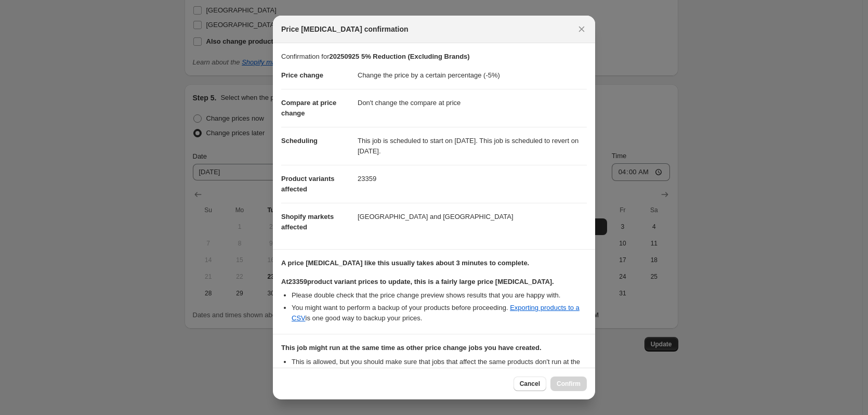 The width and height of the screenshot is (868, 415). I want to click on span: Shopify markets affected, so click(307, 222).